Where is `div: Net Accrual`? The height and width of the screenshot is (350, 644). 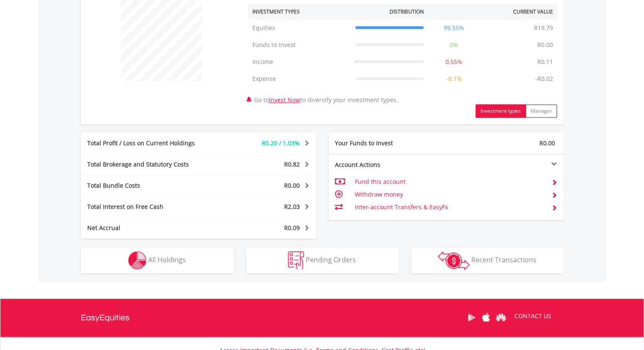 div: Net Accrual is located at coordinates (150, 228).